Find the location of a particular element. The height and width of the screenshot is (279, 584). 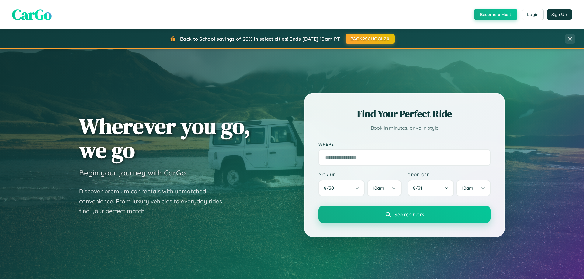

button: Login is located at coordinates (532, 15).